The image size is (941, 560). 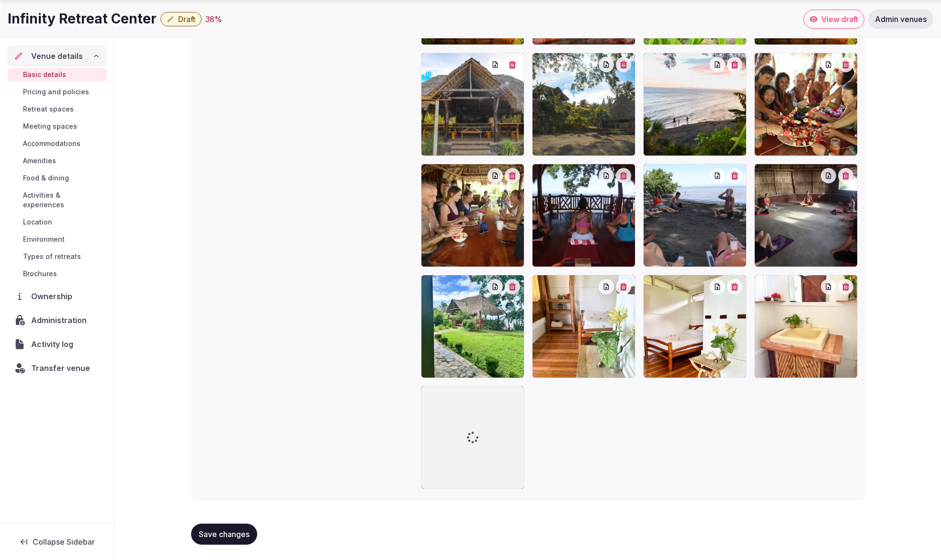 What do you see at coordinates (56, 92) in the screenshot?
I see `span: Pricing and policies` at bounding box center [56, 92].